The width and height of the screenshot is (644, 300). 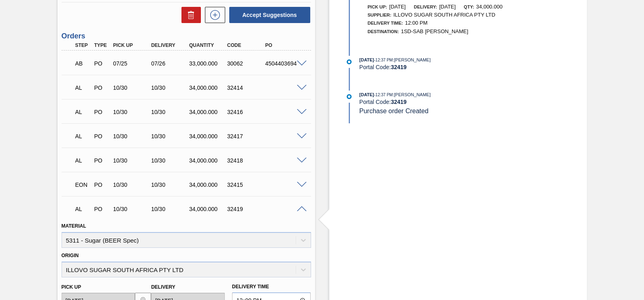 What do you see at coordinates (284, 64) in the screenshot?
I see `div: 4504403694` at bounding box center [284, 64].